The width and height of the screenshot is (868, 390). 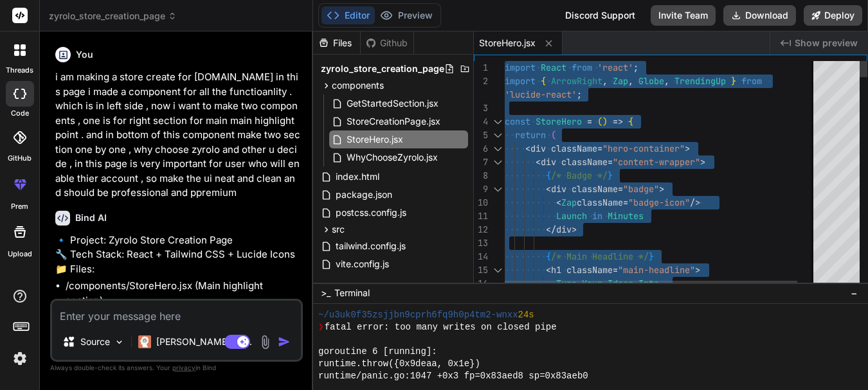 I want to click on div: 15, so click(x=481, y=270).